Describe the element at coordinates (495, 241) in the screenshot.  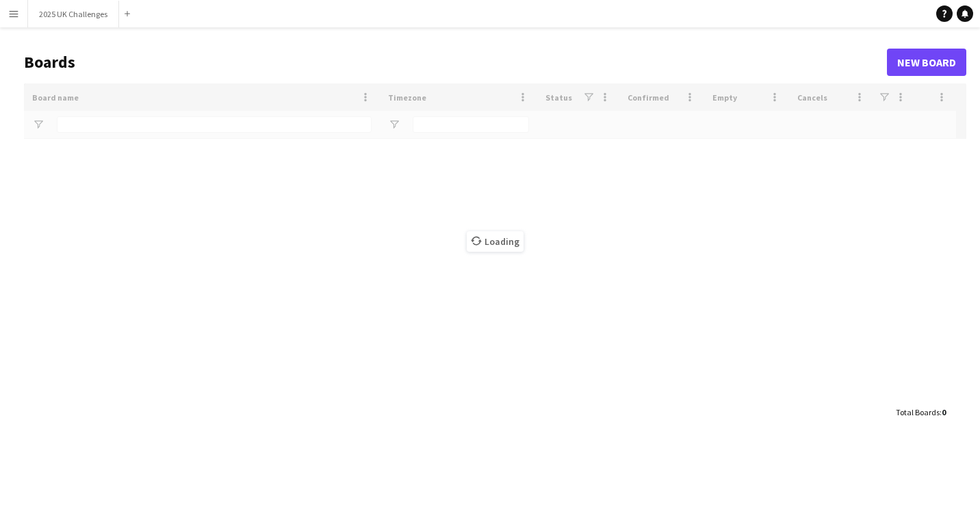
I see `span: Loading` at that location.